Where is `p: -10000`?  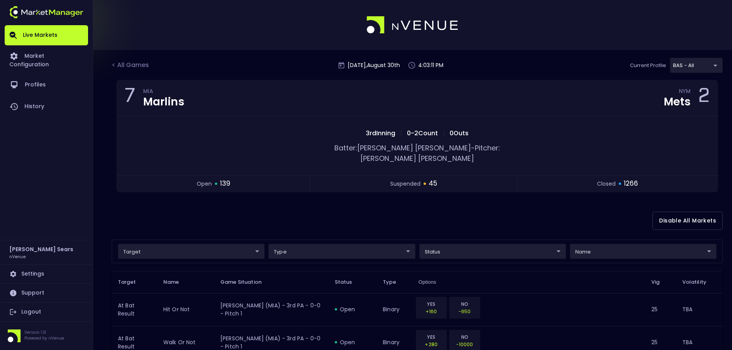 p: -10000 is located at coordinates (465, 345).